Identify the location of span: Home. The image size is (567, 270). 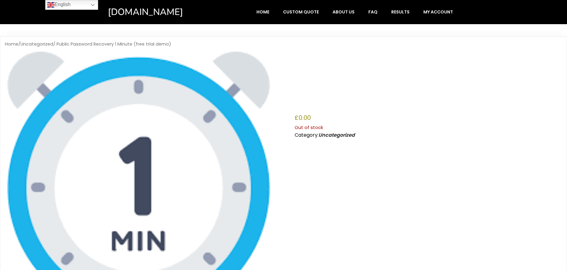
(263, 12).